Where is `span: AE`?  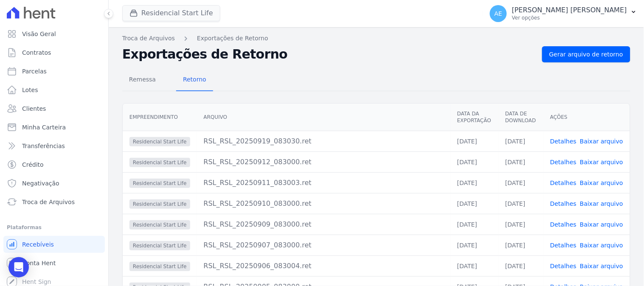
span: AE is located at coordinates (499, 14).